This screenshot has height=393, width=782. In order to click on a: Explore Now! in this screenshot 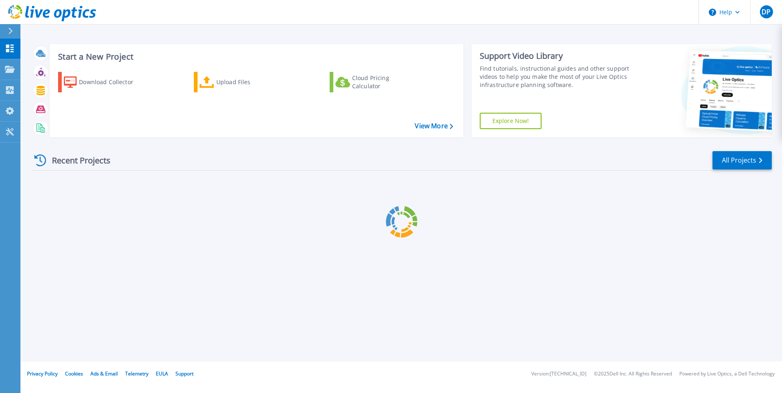, I will do `click(511, 121)`.